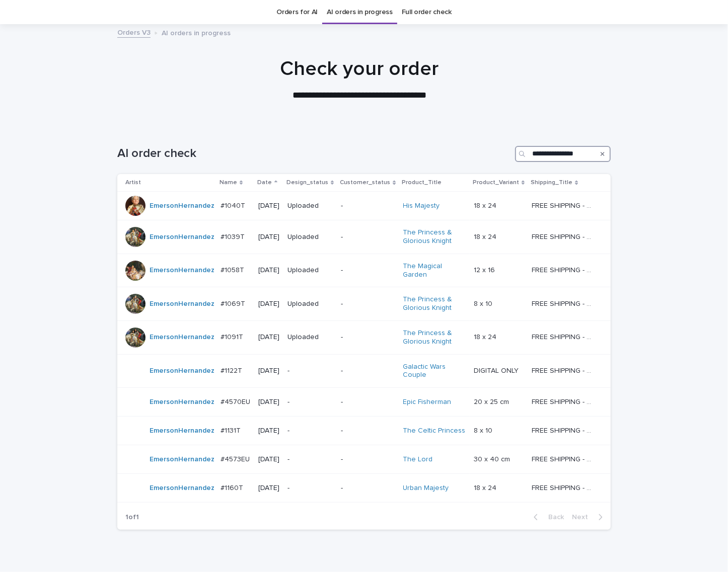  Describe the element at coordinates (553, 517) in the screenshot. I see `span: Back` at that location.